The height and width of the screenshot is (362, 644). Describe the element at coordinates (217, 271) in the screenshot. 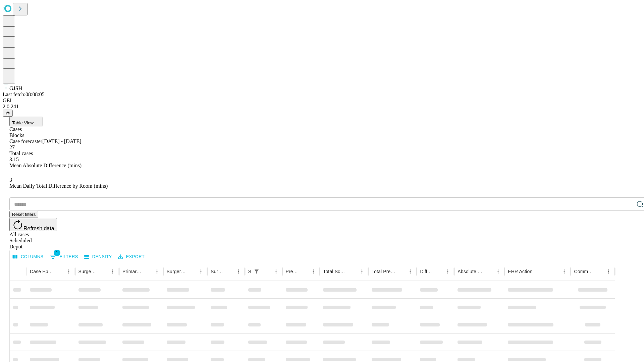

I see `div: Surgery Date` at that location.